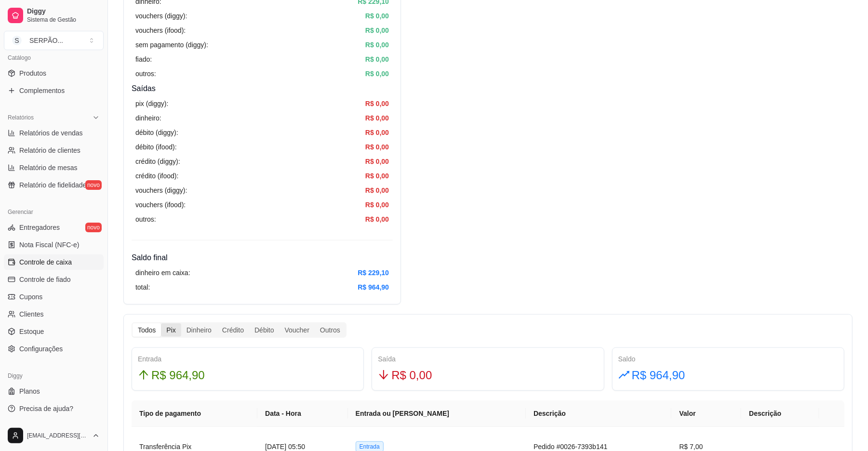 Image resolution: width=868 pixels, height=451 pixels. I want to click on span: Cupons, so click(31, 297).